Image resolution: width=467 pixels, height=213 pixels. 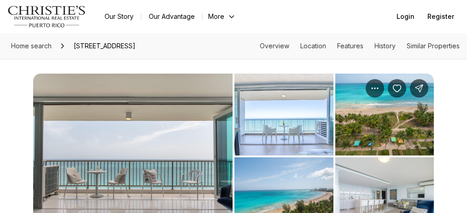 What do you see at coordinates (222, 17) in the screenshot?
I see `button: More` at bounding box center [222, 17].